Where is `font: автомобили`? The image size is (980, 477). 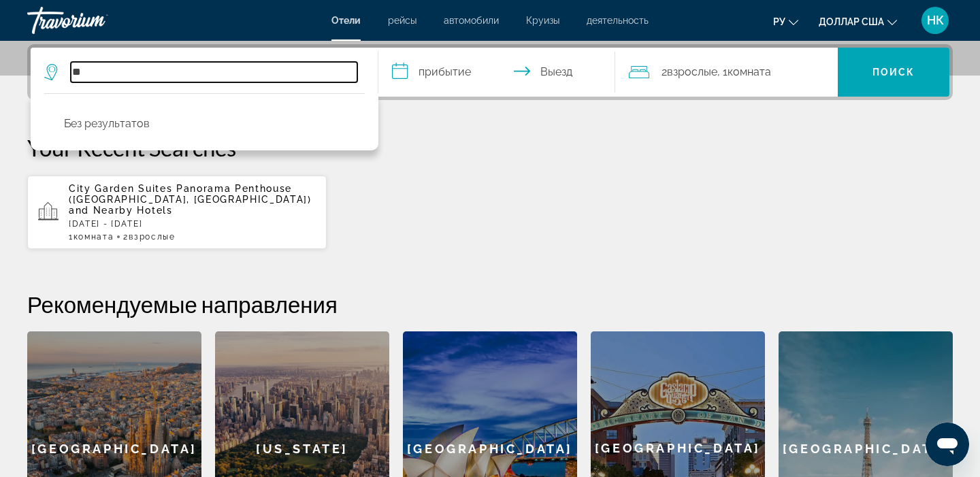
font: автомобили is located at coordinates (471, 21).